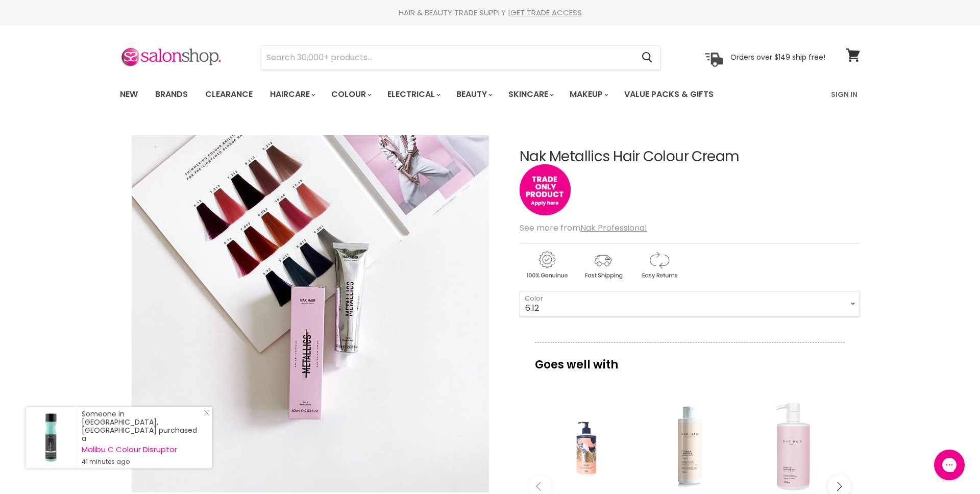  Describe the element at coordinates (447, 58) in the screenshot. I see `input: Search` at that location.